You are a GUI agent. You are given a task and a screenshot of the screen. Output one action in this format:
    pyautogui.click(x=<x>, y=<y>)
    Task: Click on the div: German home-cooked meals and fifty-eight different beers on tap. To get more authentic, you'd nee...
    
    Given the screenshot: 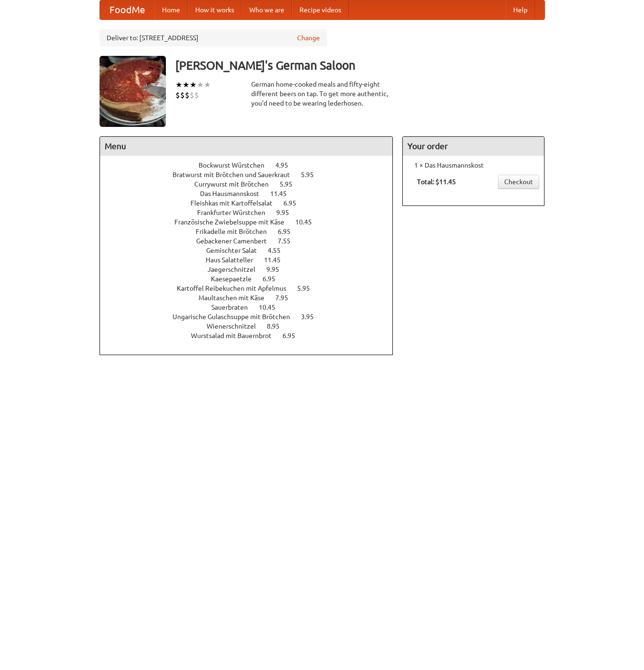 What is the action you would take?
    pyautogui.click(x=322, y=93)
    